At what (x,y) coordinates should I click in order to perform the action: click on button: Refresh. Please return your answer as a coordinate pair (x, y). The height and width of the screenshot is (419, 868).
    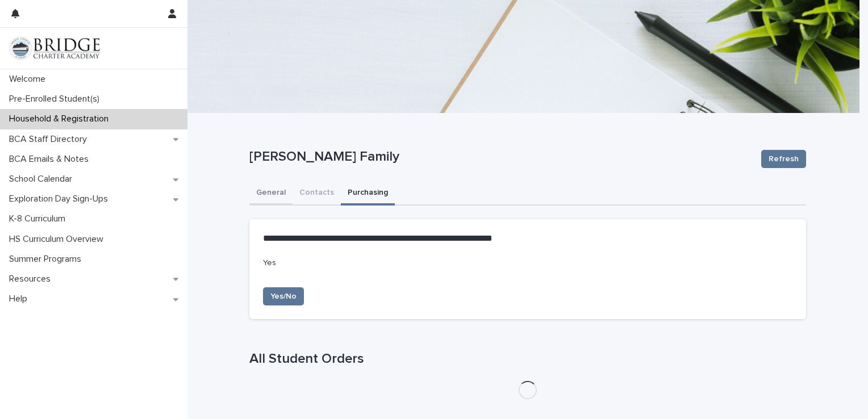
    Looking at the image, I should click on (784, 159).